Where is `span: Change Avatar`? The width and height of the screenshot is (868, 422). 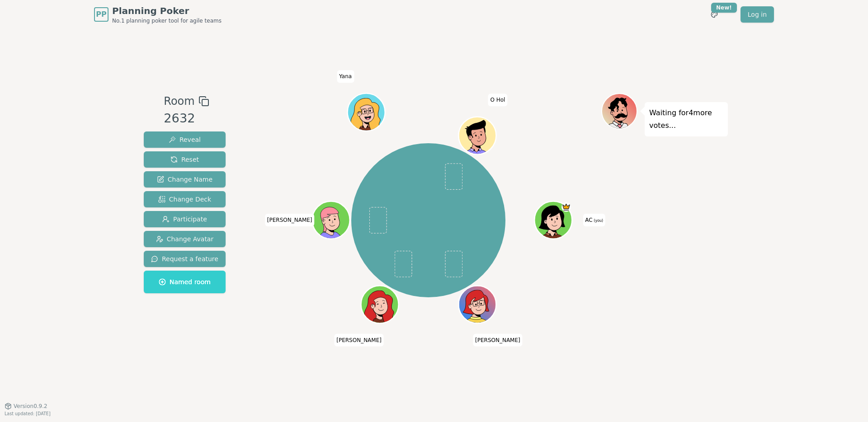 span: Change Avatar is located at coordinates (185, 239).